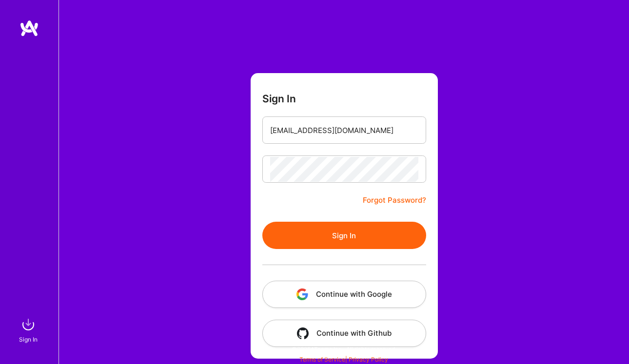 The height and width of the screenshot is (364, 629). What do you see at coordinates (28, 339) in the screenshot?
I see `div: Sign In` at bounding box center [28, 339].